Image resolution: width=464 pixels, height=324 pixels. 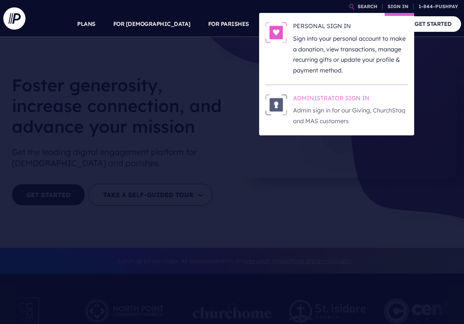 I want to click on p: Admin sign in for our Giving, ChurchStaq and MAS customers, so click(x=351, y=116).